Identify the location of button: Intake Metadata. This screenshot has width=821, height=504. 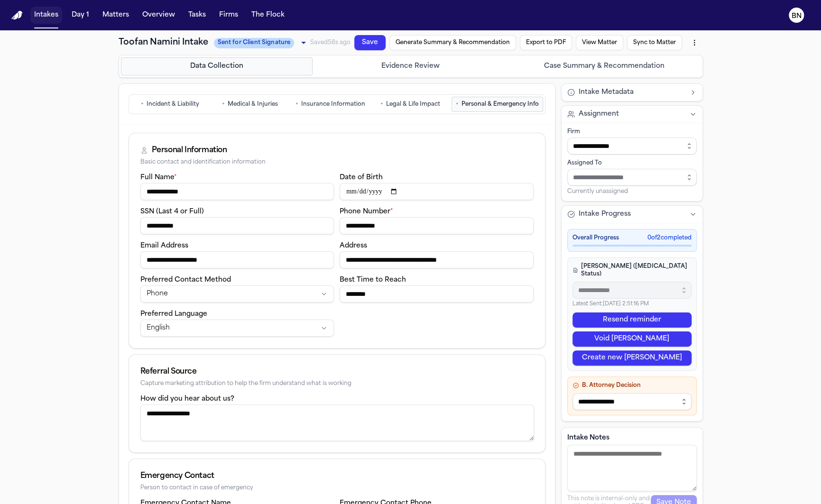
(632, 93).